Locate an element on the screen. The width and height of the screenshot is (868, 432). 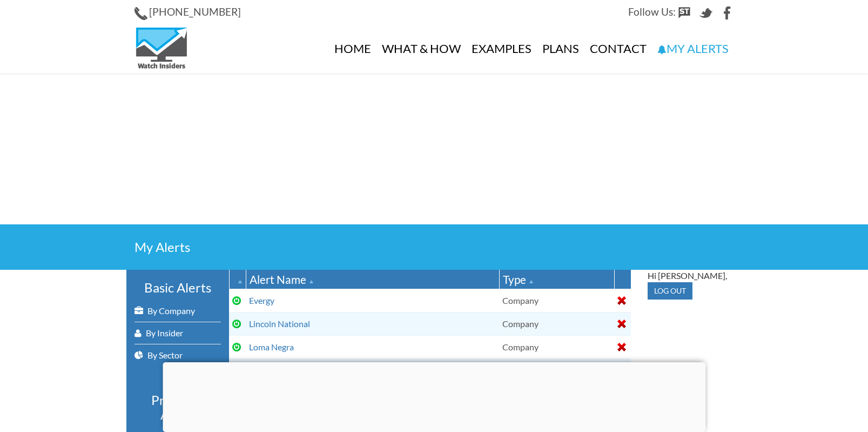
th: : Ascending sort applied, activate to apply a descending sort is located at coordinates (237, 279).